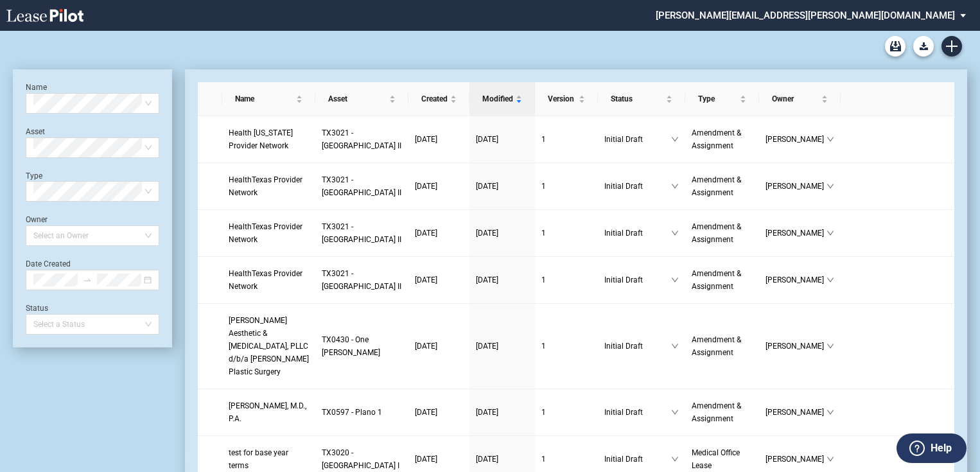 This screenshot has height=472, width=980. I want to click on span: TX0597 - Plano 1, so click(352, 412).